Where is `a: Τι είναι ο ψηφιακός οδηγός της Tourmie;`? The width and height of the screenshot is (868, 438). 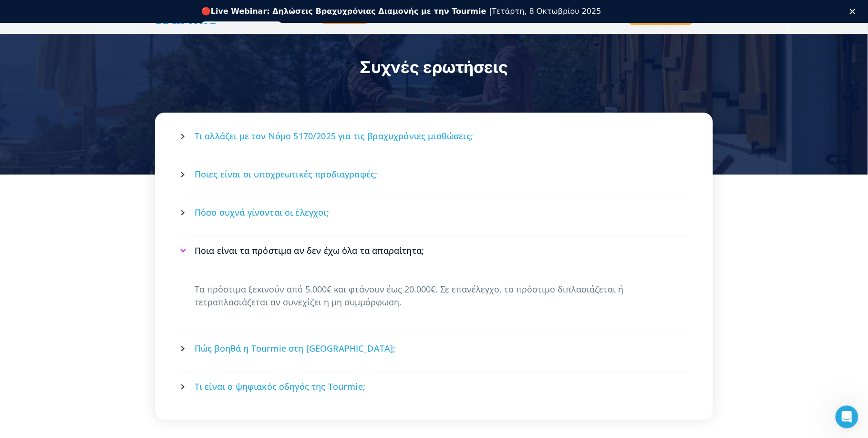
a: Τι είναι ο ψηφιακός οδηγός της Tourmie; is located at coordinates (434, 387).